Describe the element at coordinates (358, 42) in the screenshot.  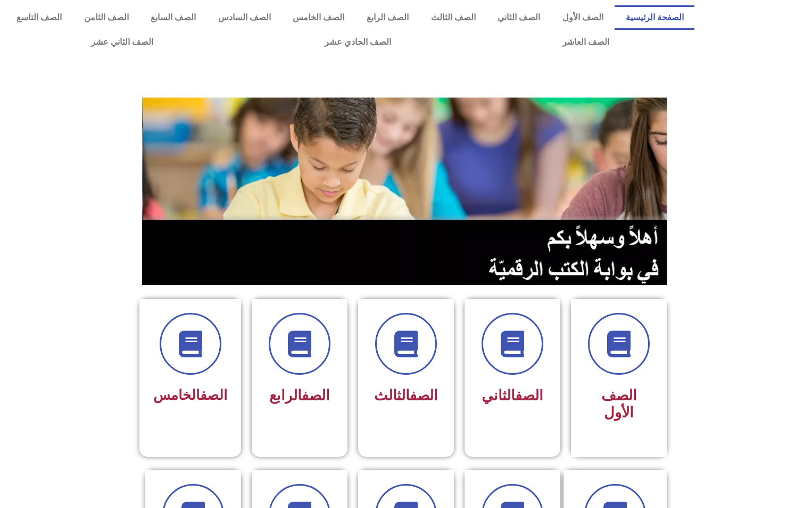
I see `a: الصف الحادي عشر` at that location.